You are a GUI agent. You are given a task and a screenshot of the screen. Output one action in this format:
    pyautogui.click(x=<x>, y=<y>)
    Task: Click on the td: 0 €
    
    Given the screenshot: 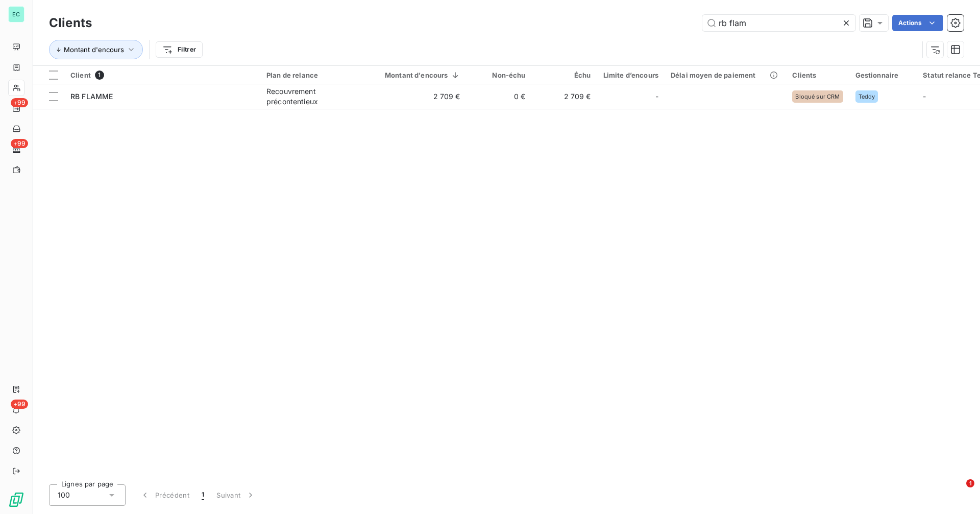 What is the action you would take?
    pyautogui.click(x=500, y=97)
    